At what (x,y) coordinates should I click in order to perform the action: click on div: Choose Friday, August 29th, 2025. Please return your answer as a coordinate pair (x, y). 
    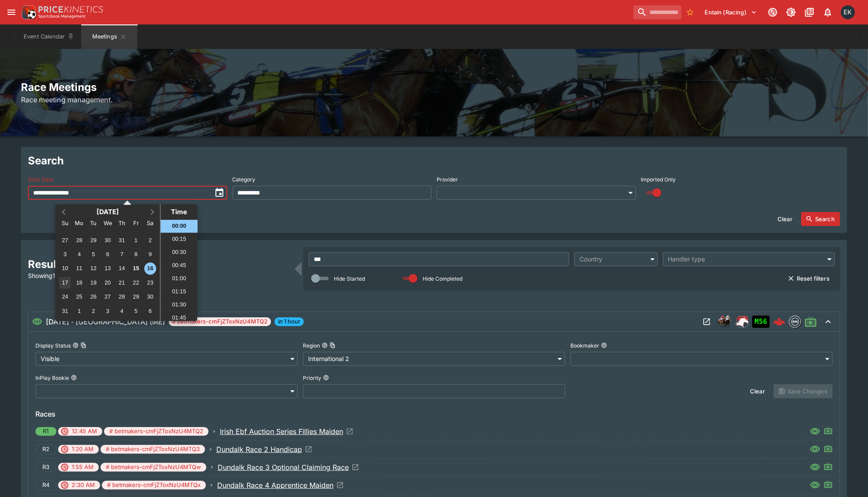
    Looking at the image, I should click on (136, 297).